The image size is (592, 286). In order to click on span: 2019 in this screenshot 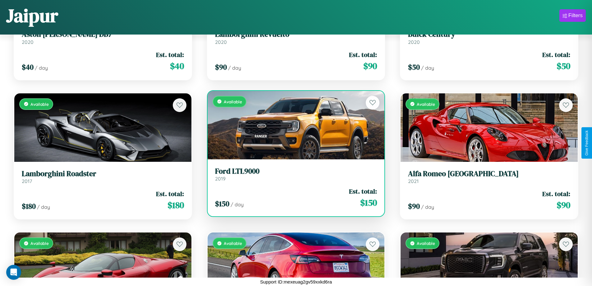, I will do `click(220, 178)`.